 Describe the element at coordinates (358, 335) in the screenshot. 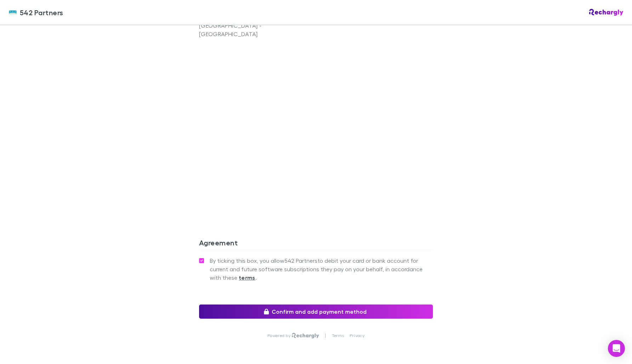

I see `a: Privacy` at that location.